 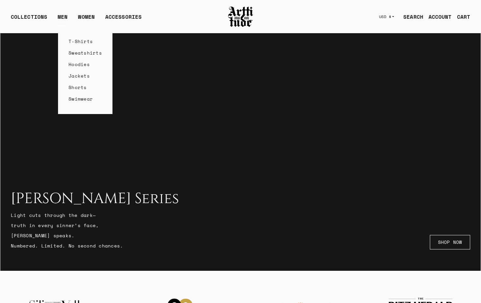 What do you see at coordinates (464, 17) in the screenshot?
I see `div: CART` at bounding box center [464, 17].